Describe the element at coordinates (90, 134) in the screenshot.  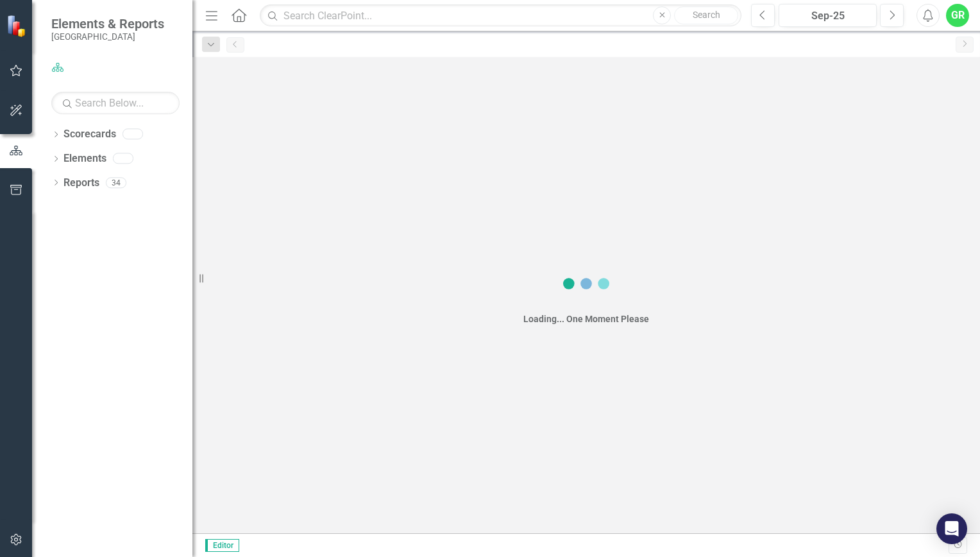
I see `a: Scorecards` at that location.